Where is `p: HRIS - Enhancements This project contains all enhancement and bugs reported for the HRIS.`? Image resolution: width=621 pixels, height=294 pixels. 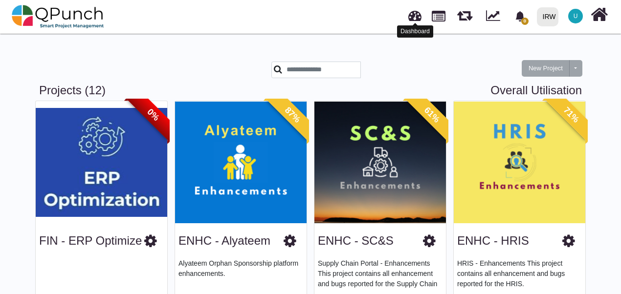
p: HRIS - Enhancements This project contains all enhancement and bugs reported for the HRIS. is located at coordinates (519, 273).